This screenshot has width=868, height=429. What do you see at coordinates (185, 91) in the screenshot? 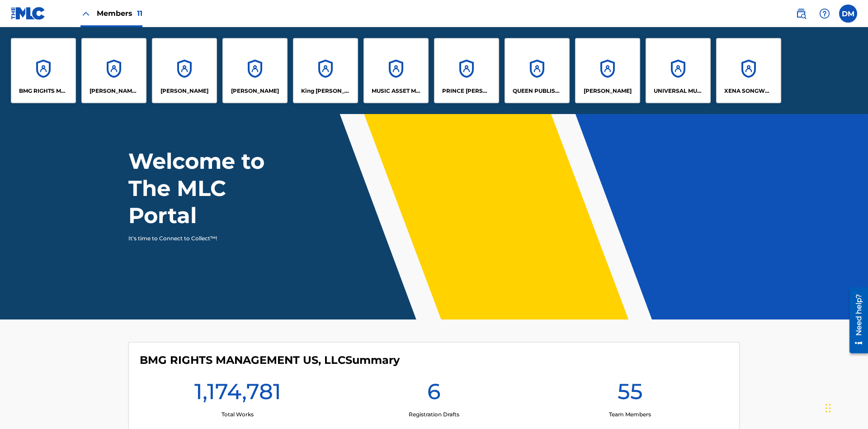
I see `p: ELVIS COSTELLO` at bounding box center [185, 91].